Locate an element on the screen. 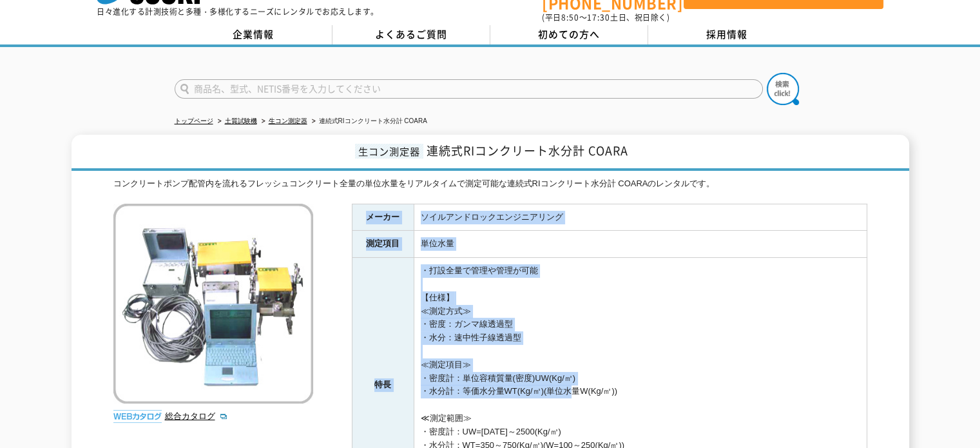  a: トップページ is located at coordinates (194, 121).